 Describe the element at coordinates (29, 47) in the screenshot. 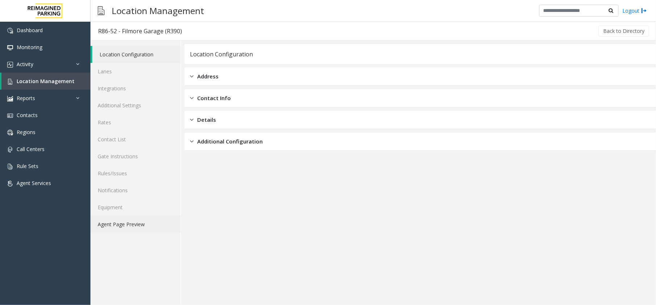

I see `span: Monitoring` at that location.